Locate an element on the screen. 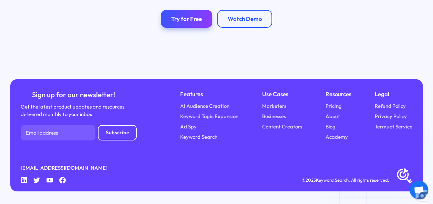 This screenshot has width=433, height=204. a: About is located at coordinates (333, 117).